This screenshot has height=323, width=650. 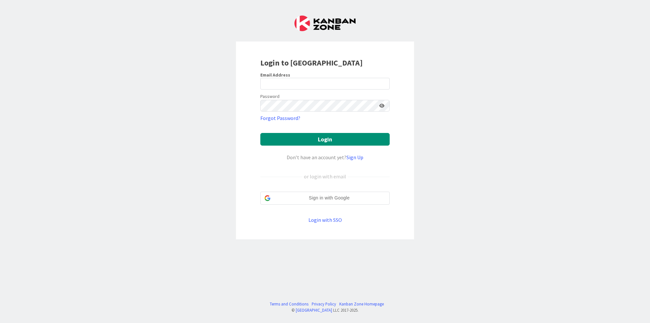 I want to click on div: © LLC 2017- 2025 ., so click(x=325, y=310).